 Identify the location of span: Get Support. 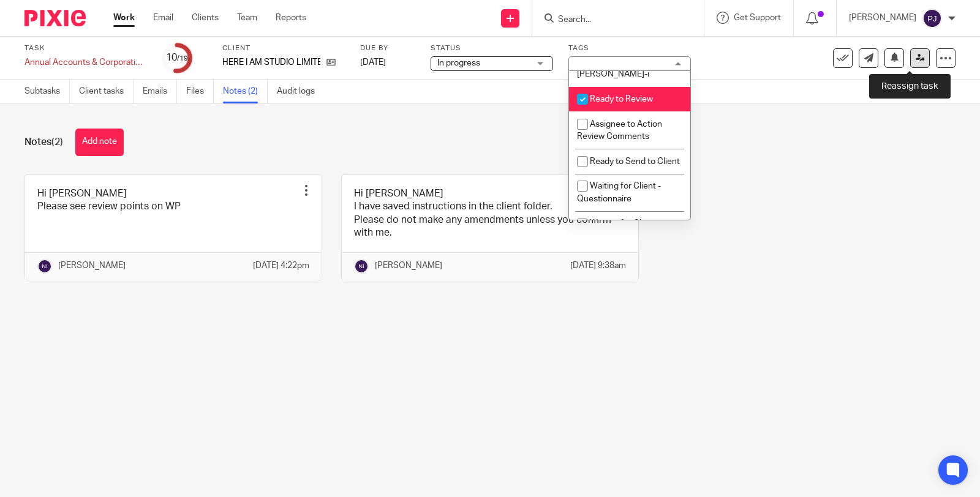
(757, 17).